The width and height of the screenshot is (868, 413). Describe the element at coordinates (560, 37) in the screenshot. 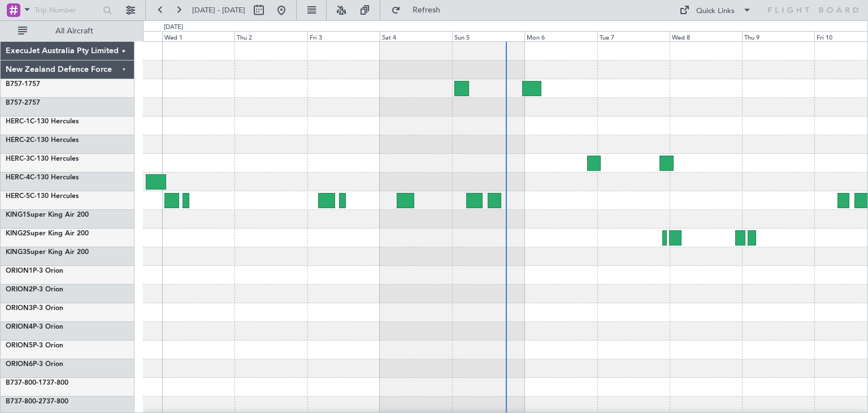

I see `div: Mon 6` at that location.